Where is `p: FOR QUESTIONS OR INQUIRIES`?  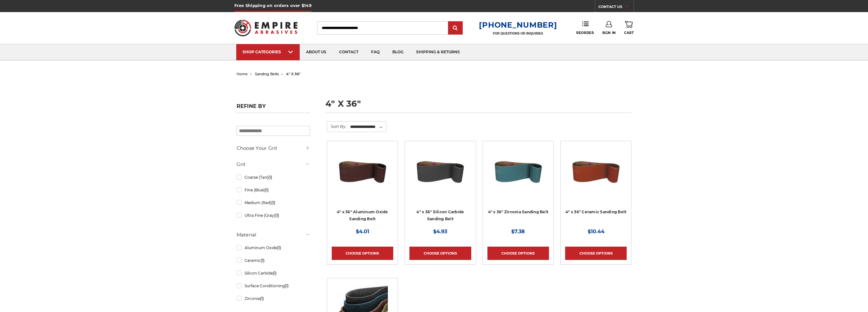 p: FOR QUESTIONS OR INQUIRIES is located at coordinates (518, 33).